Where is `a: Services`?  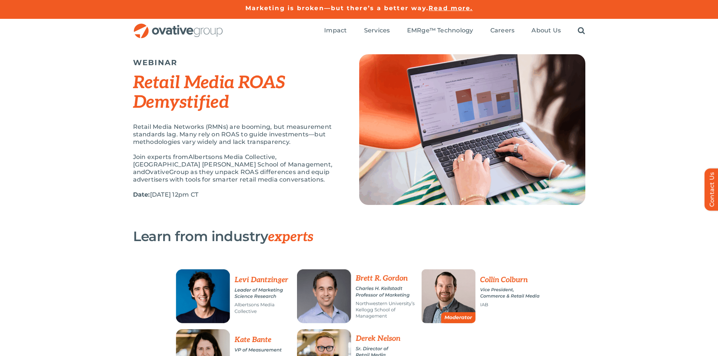 a: Services is located at coordinates (377, 31).